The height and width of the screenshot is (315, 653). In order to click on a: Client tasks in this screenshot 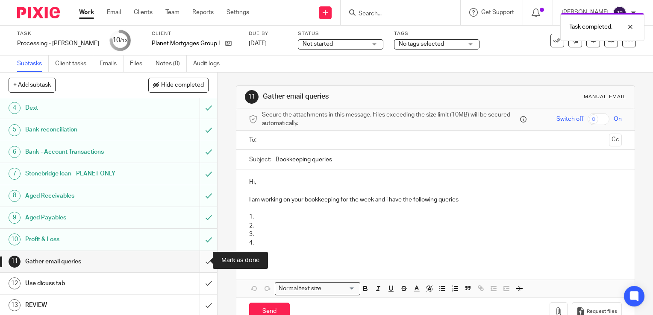, I will do `click(74, 64)`.